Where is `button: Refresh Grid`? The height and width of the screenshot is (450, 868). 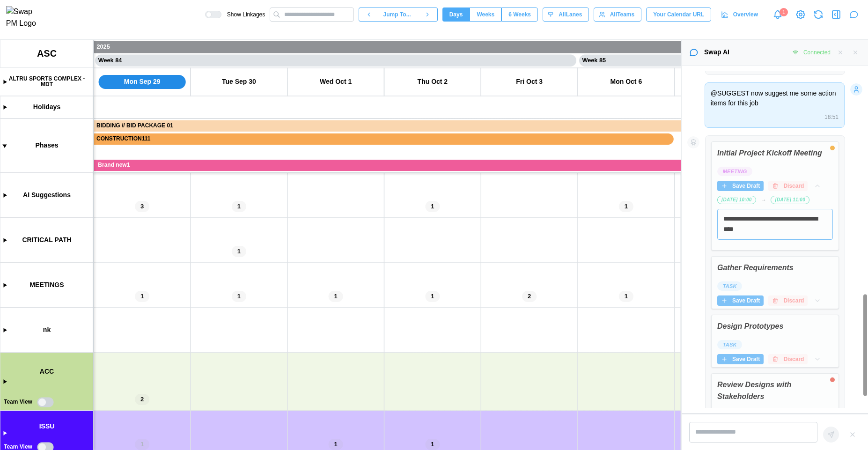
button: Refresh Grid is located at coordinates (818, 14).